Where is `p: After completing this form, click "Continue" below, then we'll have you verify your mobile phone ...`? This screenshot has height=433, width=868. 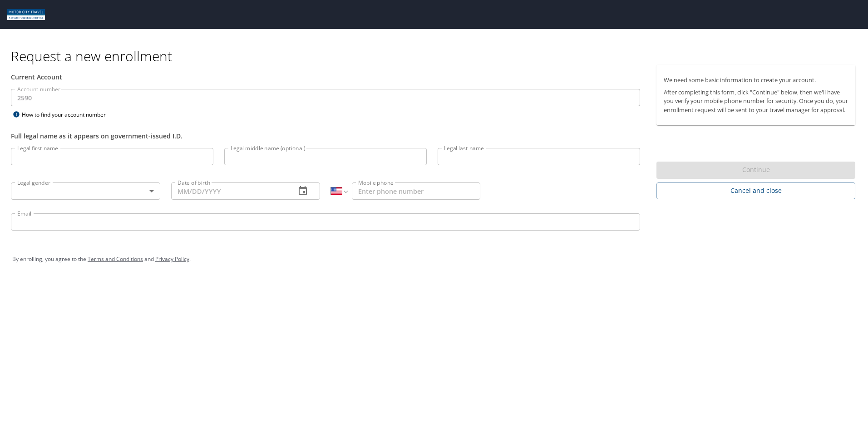
p: After completing this form, click "Continue" below, then we'll have you verify your mobile phone ... is located at coordinates (755, 102).